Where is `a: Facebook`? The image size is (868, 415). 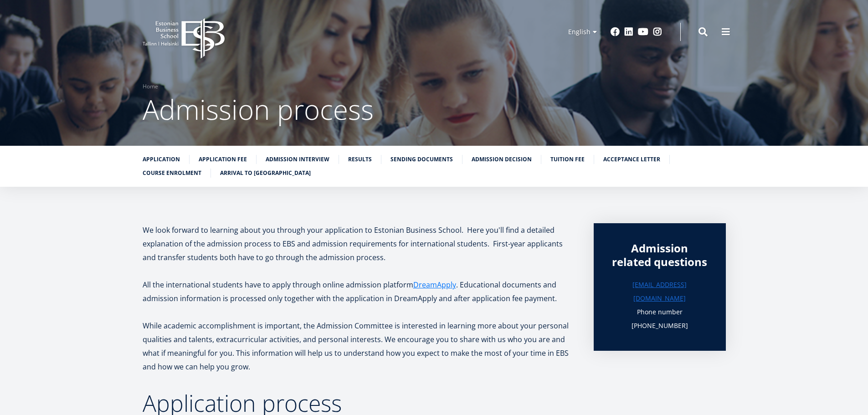
a: Facebook is located at coordinates (615, 32).